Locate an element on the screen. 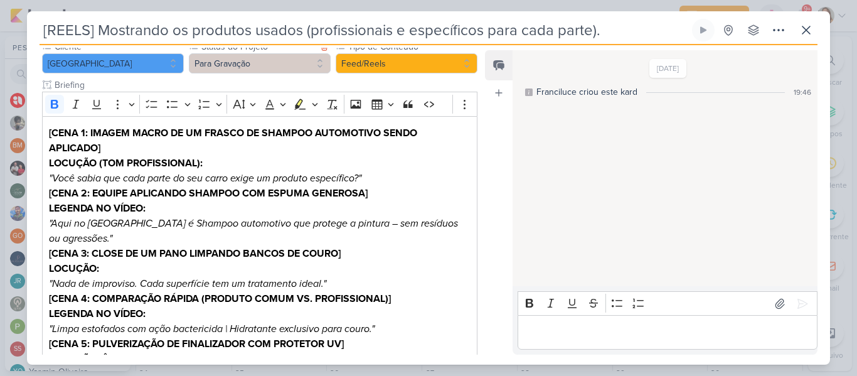  i: "Nada de improviso. Cada superfície tem um tratamento ideal." is located at coordinates (188, 284).